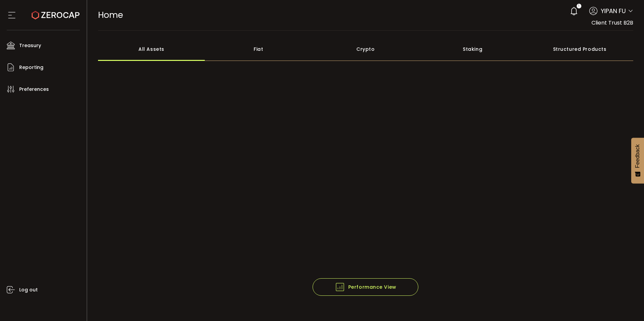 The height and width of the screenshot is (321, 644). What do you see at coordinates (365, 287) in the screenshot?
I see `button: Performance View` at bounding box center [365, 287].